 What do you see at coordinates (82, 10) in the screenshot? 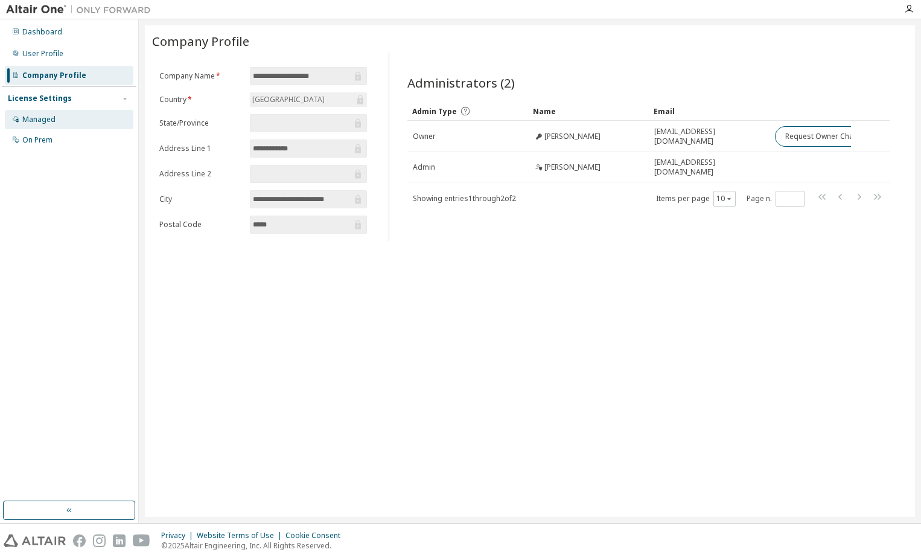
I see `img: Altair One` at bounding box center [82, 10].